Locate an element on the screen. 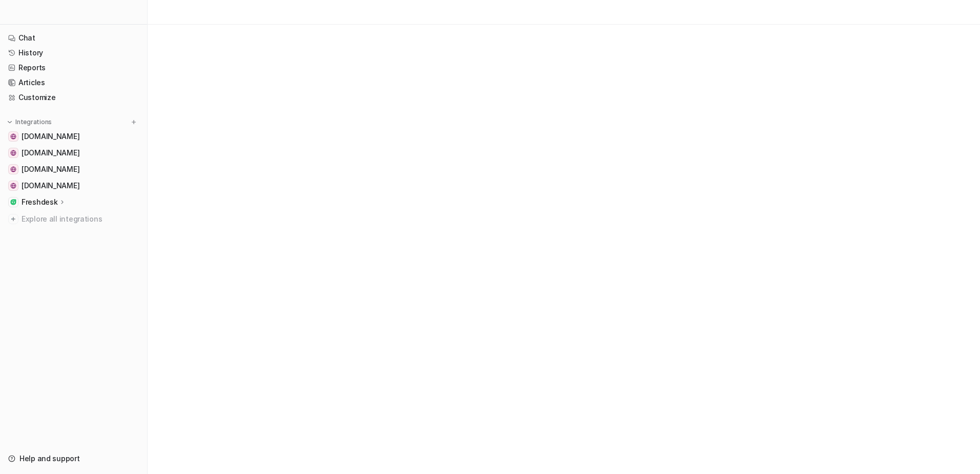 This screenshot has height=474, width=980. a: Articles is located at coordinates (73, 83).